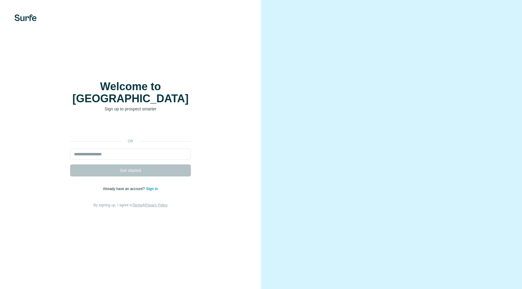  Describe the element at coordinates (130, 109) in the screenshot. I see `p: Sign up to prospect smarter` at that location.